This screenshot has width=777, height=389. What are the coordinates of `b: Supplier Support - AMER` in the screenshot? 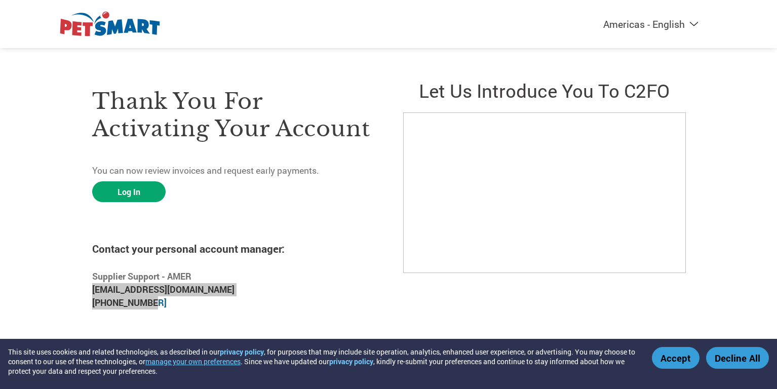 It's located at (142, 276).